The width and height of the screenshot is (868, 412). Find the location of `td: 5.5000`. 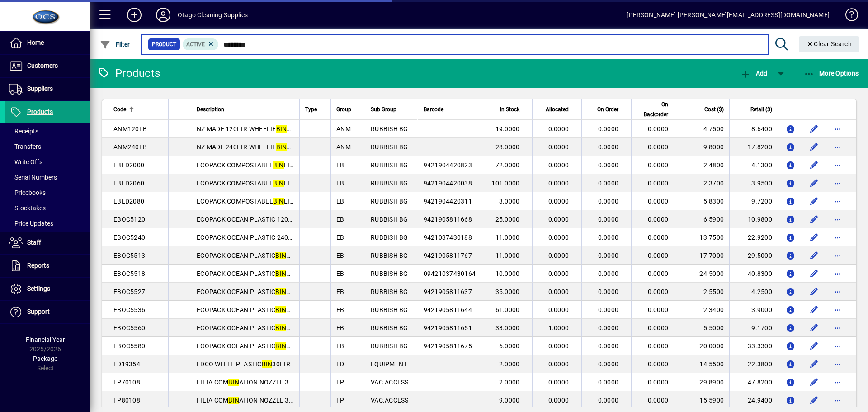

td: 5.5000 is located at coordinates (705, 328).